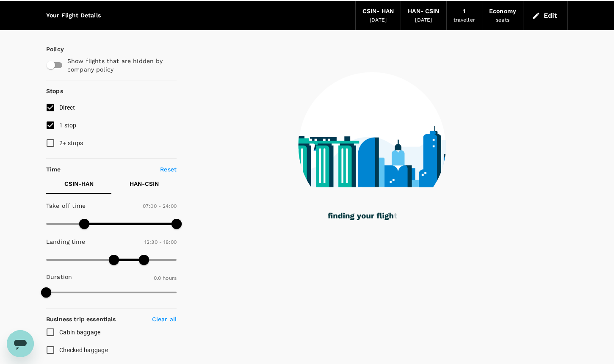 The image size is (614, 364). What do you see at coordinates (68, 107) in the screenshot?
I see `span: Direct` at bounding box center [68, 107].